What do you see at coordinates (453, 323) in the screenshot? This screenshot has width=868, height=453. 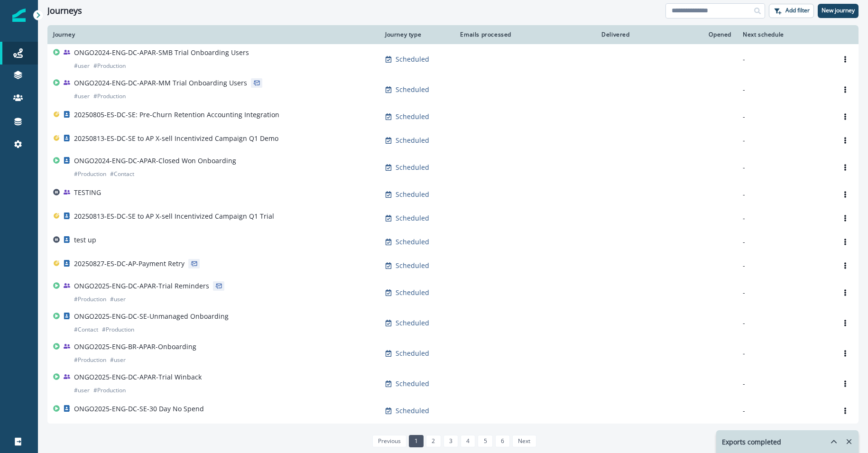 I see `a: ONGO2025-ENG-DC-SE-Unmanaged Onboarding#Contact#ProductionScheduled--Options` at bounding box center [453, 323].